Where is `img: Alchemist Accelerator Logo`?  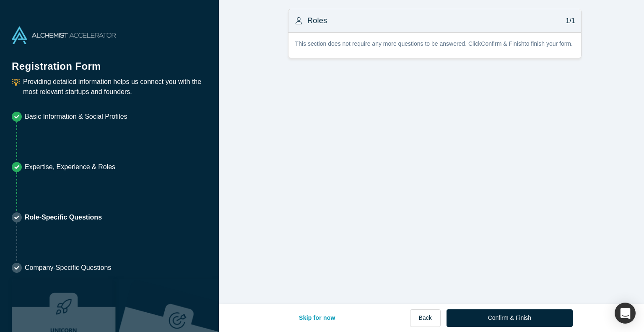 img: Alchemist Accelerator Logo is located at coordinates (64, 35).